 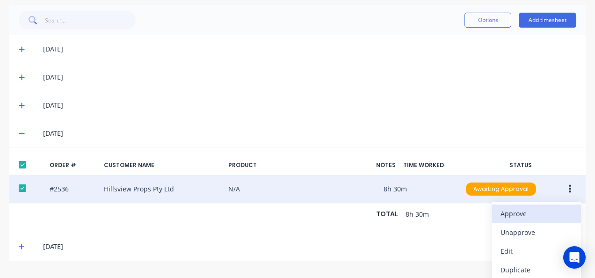 I want to click on div: STATUS, so click(x=520, y=165).